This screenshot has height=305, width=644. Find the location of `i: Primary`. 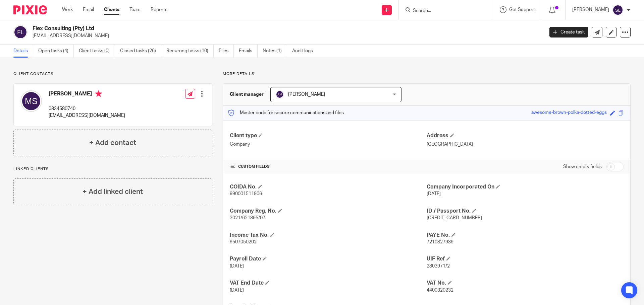

i: Primary is located at coordinates (98, 94).